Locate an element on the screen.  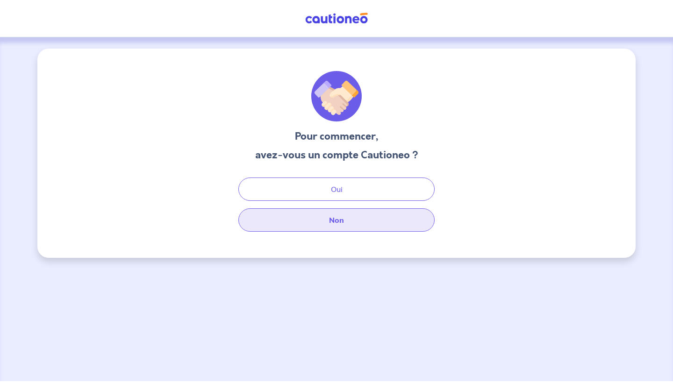
img: illu_welcome.svg is located at coordinates (337, 96).